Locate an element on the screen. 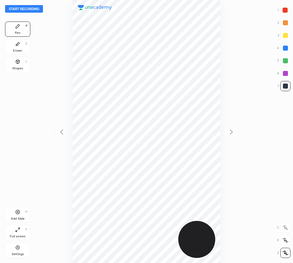 This screenshot has width=293, height=263. div: Z is located at coordinates (284, 252).